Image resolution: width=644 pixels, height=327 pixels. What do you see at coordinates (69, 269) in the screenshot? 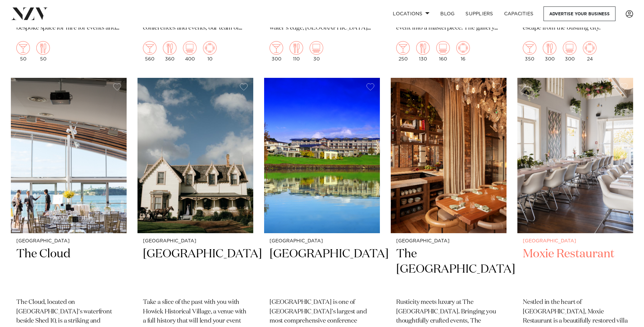
I see `h2: The Cloud` at bounding box center [69, 269].